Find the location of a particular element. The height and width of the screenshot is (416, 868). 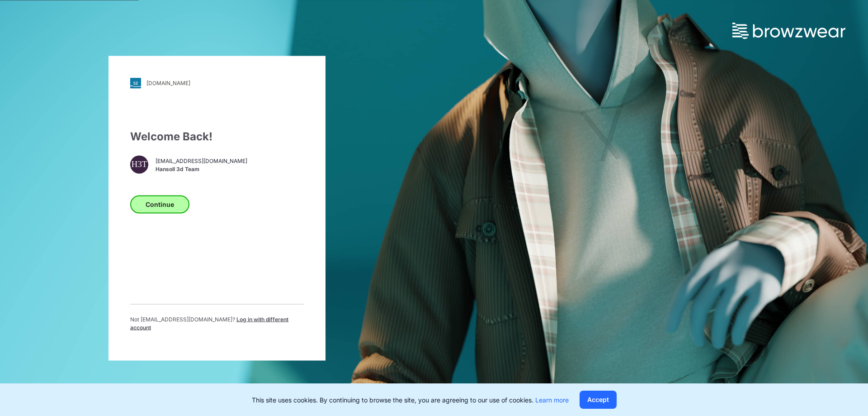

div: H3T is located at coordinates (139, 164).